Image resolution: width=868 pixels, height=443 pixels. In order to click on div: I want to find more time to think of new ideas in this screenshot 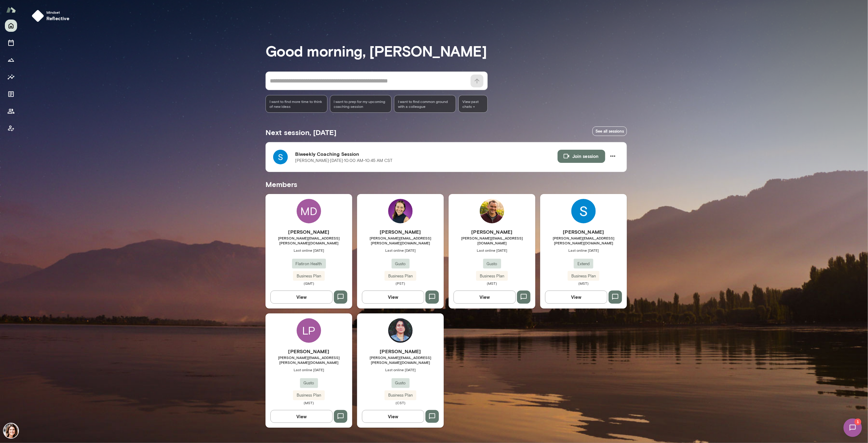, I will do `click(296, 104)`.